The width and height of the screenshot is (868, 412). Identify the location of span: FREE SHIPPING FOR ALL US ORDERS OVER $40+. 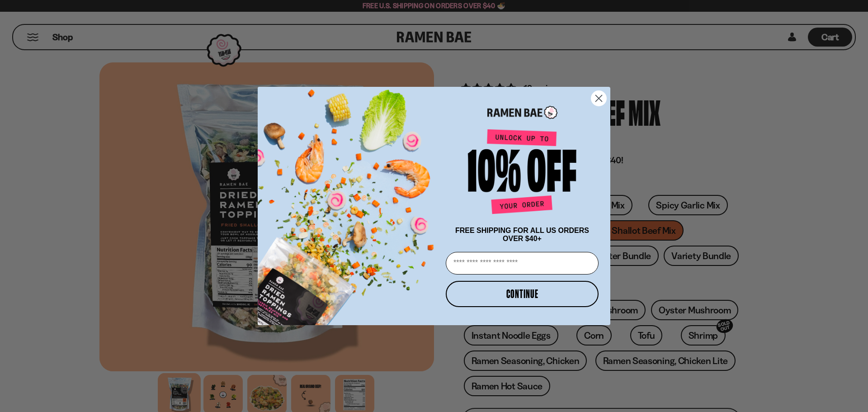
(522, 234).